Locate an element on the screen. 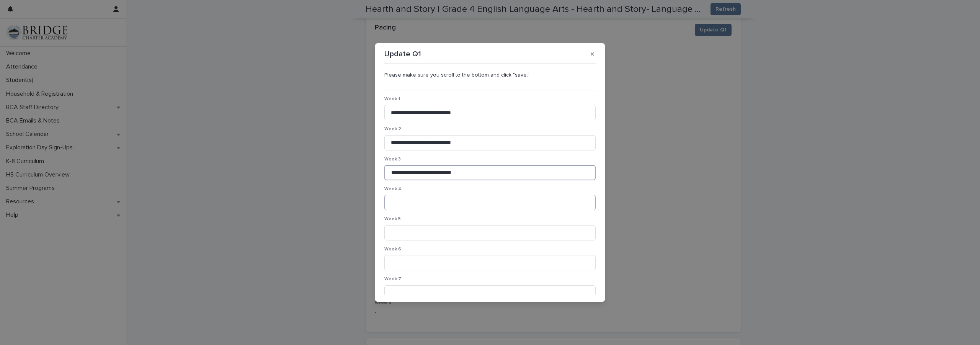 The width and height of the screenshot is (980, 345). span: Week 5 is located at coordinates (393, 219).